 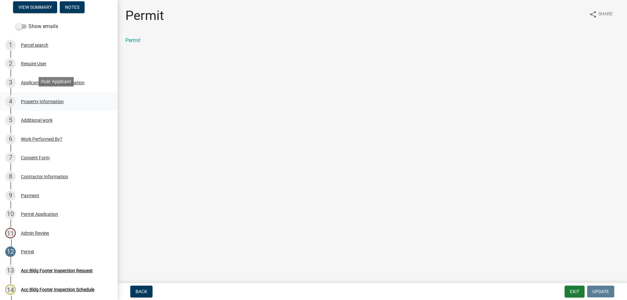 I want to click on div: Property Information, so click(x=42, y=102).